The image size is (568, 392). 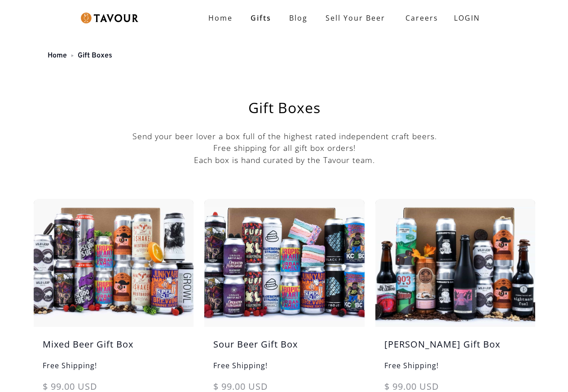 What do you see at coordinates (355, 18) in the screenshot?
I see `a: Sell Your Beer` at bounding box center [355, 18].